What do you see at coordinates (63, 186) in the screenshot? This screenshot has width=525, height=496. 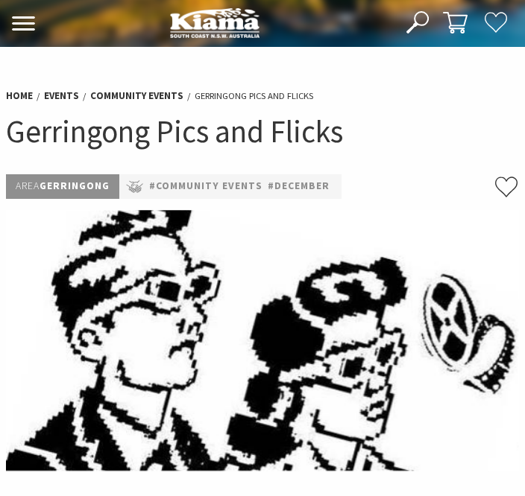 I see `p: Gerringong` at bounding box center [63, 186].